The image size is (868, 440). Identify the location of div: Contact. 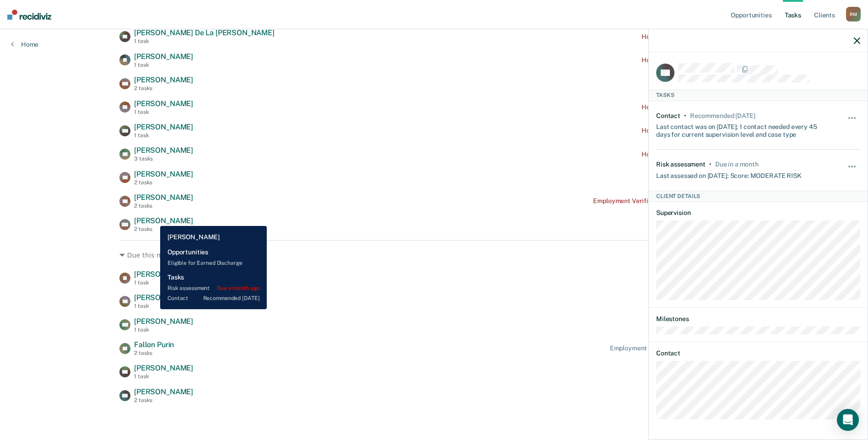
(668, 116).